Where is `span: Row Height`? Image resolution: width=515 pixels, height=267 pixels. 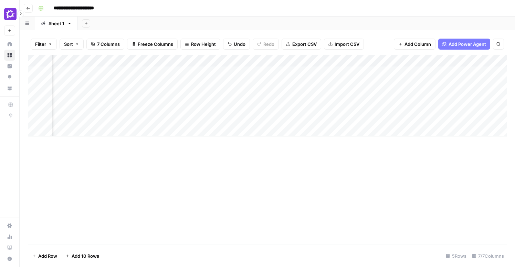 span: Row Height is located at coordinates (203, 44).